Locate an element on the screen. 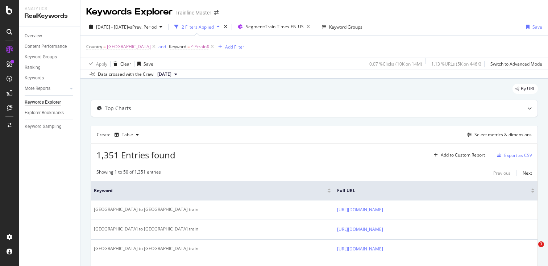  span: Full URL is located at coordinates (429, 191).